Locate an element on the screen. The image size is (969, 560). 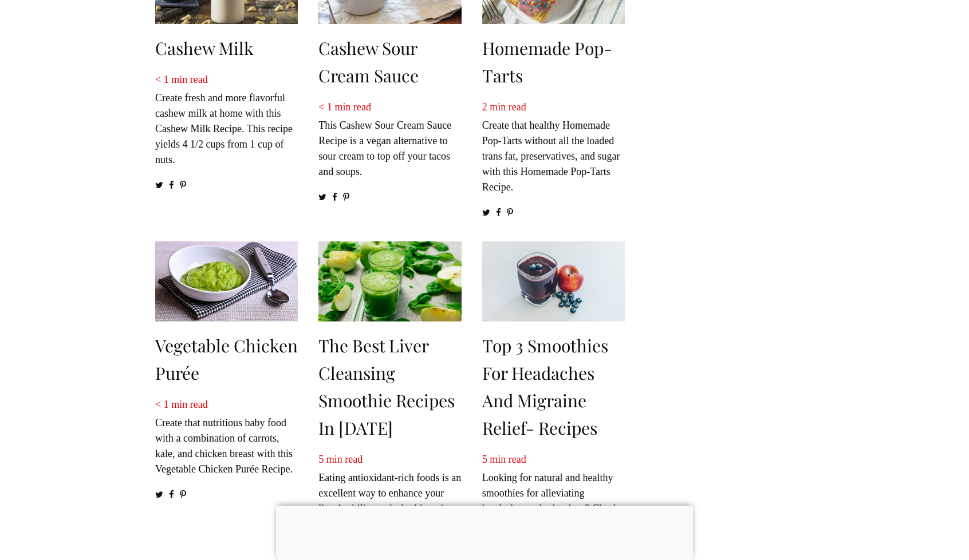
a: Homemade Pop-Tarts is located at coordinates (547, 62).